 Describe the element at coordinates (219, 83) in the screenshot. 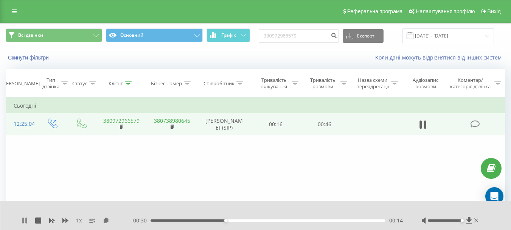

I see `div: Співробітник` at that location.